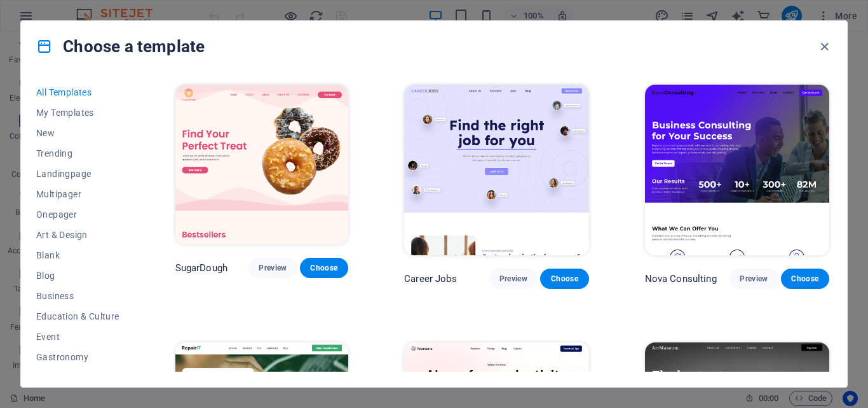 The image size is (868, 408). What do you see at coordinates (78, 214) in the screenshot?
I see `button: Onepager` at bounding box center [78, 214].